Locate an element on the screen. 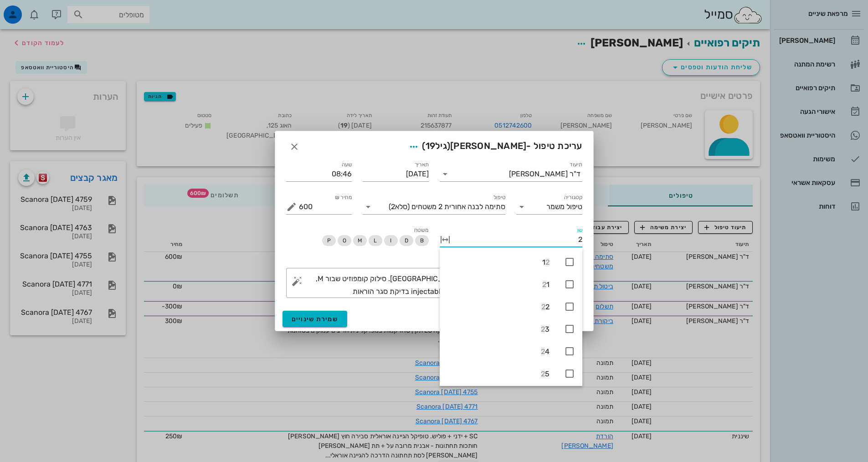 The height and width of the screenshot is (462, 868). label: טיפול is located at coordinates (499, 198).